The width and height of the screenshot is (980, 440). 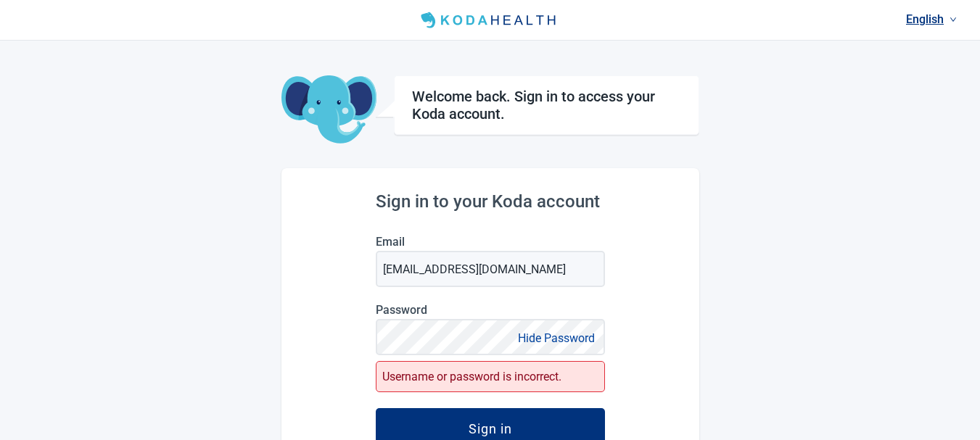 What do you see at coordinates (490, 20) in the screenshot?
I see `img: Koda Health` at bounding box center [490, 20].